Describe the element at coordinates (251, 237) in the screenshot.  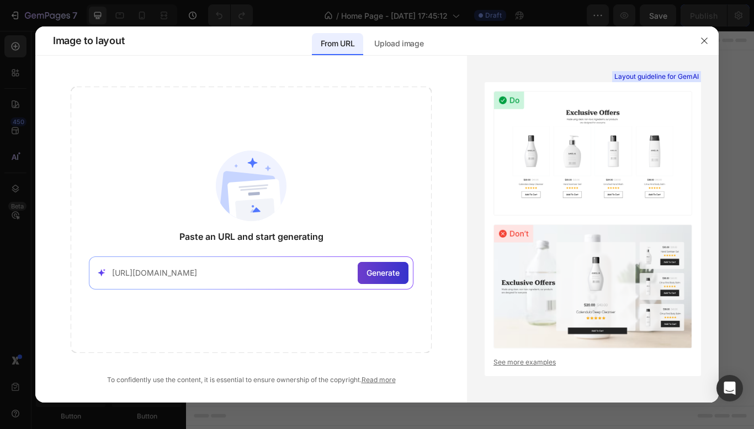
I see `span: Paste an URL and start generating` at that location.